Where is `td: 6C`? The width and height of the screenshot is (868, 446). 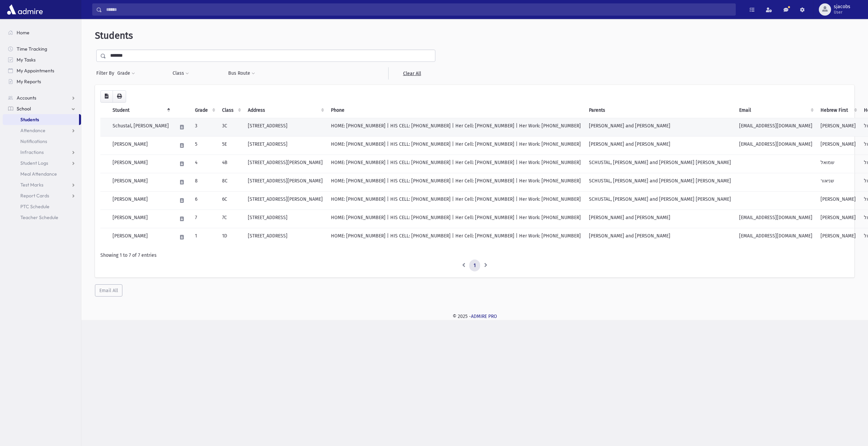 td: 6C is located at coordinates (231, 200).